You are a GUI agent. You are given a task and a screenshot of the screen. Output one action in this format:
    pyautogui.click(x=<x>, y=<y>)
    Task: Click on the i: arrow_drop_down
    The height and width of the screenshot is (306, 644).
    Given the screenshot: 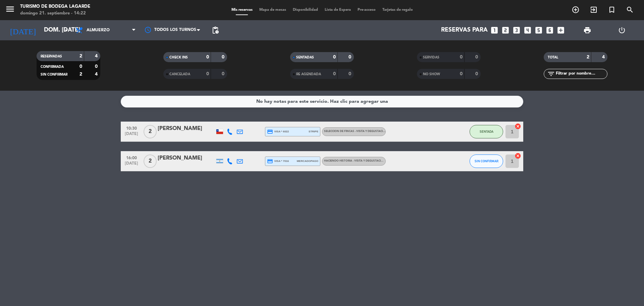 What is the action you would take?
    pyautogui.click(x=67, y=30)
    